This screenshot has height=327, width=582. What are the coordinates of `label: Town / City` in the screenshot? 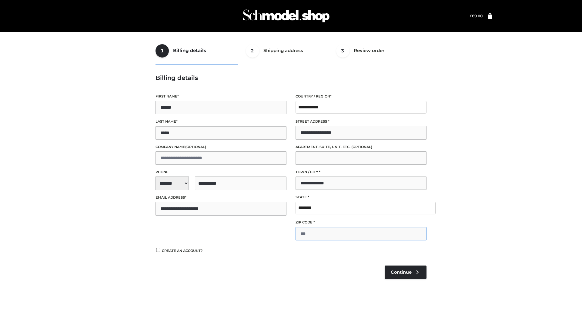 It's located at (361, 172).